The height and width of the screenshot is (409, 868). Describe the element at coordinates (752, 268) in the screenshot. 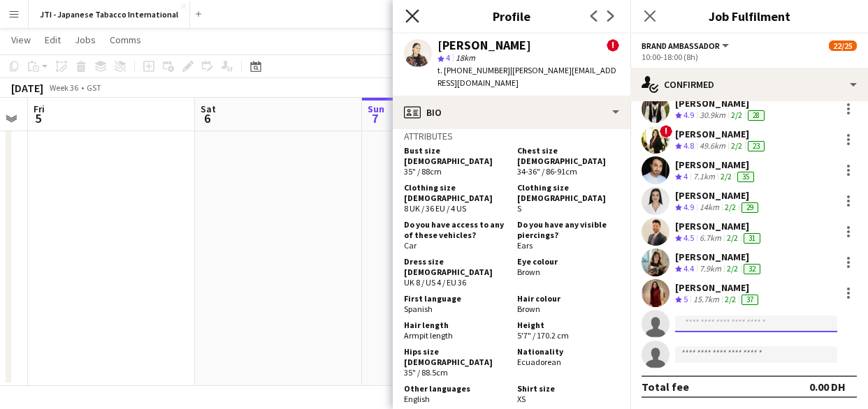

I see `div: 32` at that location.